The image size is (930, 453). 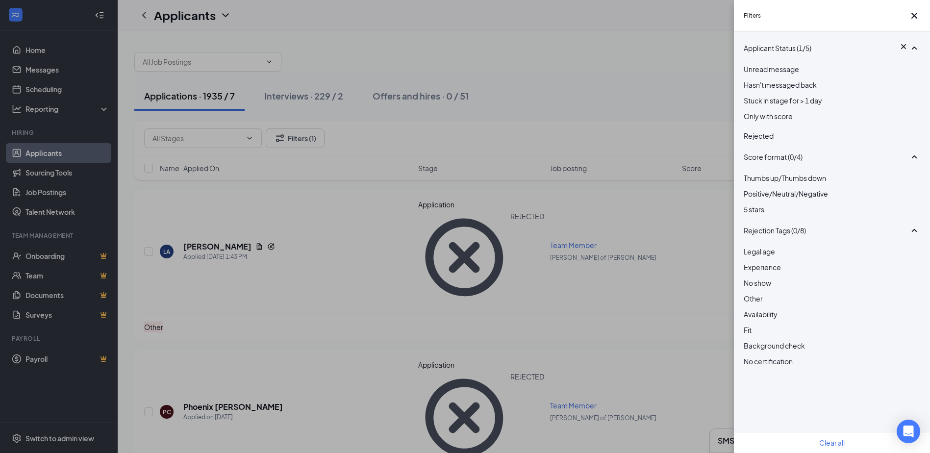 What do you see at coordinates (760, 314) in the screenshot?
I see `span: Availability` at bounding box center [760, 314].